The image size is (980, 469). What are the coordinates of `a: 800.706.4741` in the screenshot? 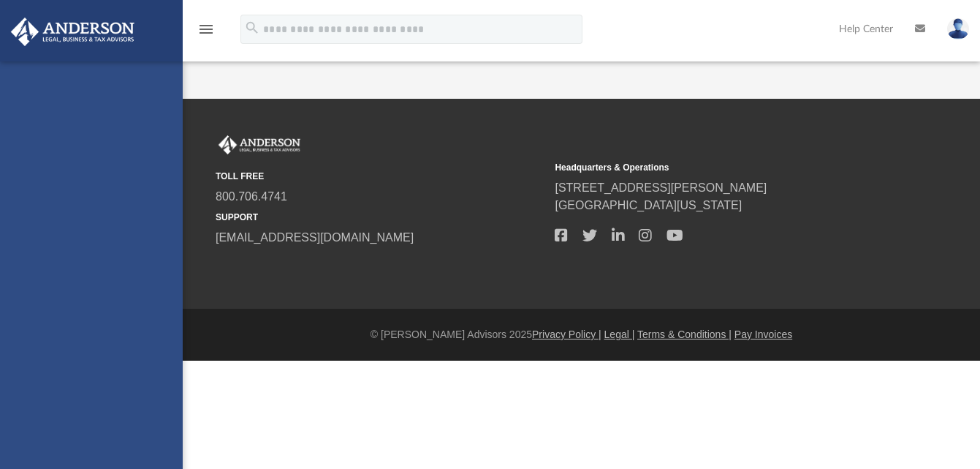 It's located at (251, 196).